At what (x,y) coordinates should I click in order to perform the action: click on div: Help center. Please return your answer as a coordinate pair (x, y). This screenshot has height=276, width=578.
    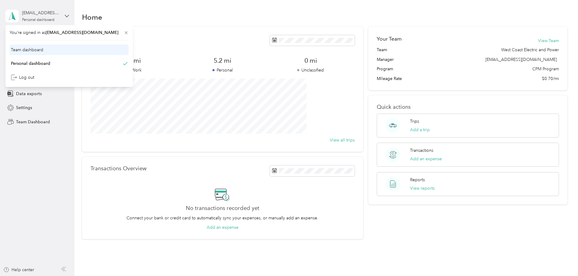
    Looking at the image, I should click on (19, 269).